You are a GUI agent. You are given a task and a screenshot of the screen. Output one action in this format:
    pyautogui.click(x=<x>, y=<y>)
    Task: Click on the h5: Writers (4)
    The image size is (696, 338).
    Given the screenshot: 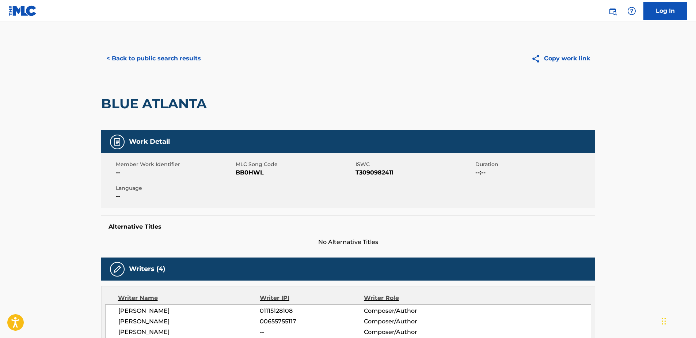 What is the action you would take?
    pyautogui.click(x=147, y=269)
    